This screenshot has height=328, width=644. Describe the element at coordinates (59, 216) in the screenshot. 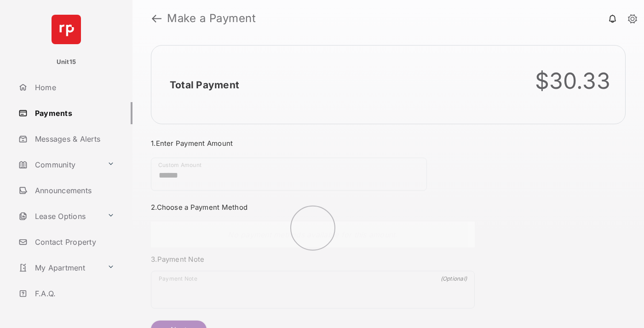

I see `a: Lease Options` at that location.